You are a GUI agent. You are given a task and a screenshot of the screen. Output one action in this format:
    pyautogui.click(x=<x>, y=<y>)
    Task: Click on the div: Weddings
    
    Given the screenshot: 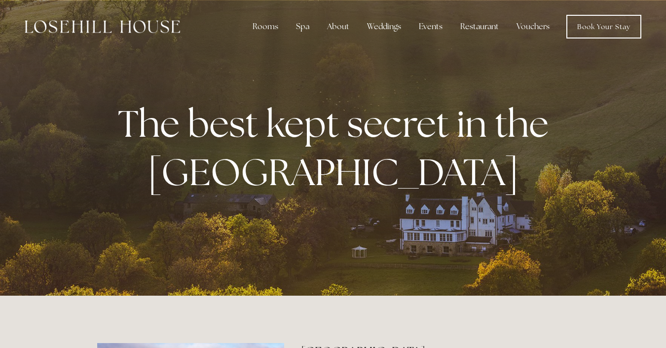 What is the action you would take?
    pyautogui.click(x=384, y=27)
    